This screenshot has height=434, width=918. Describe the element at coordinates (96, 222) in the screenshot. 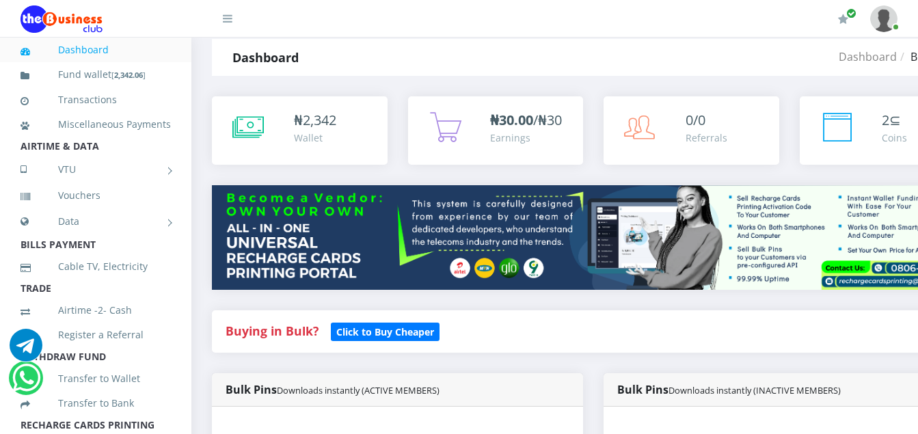

I see `a: Data` at that location.